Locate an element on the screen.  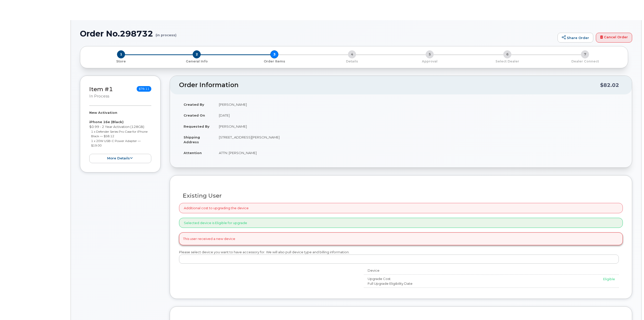
strong: Created By is located at coordinates (194, 104).